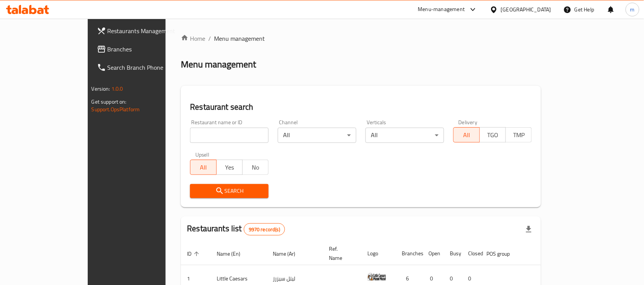  What do you see at coordinates (143, 31) in the screenshot?
I see `a: Restaurants Management` at bounding box center [143, 31].